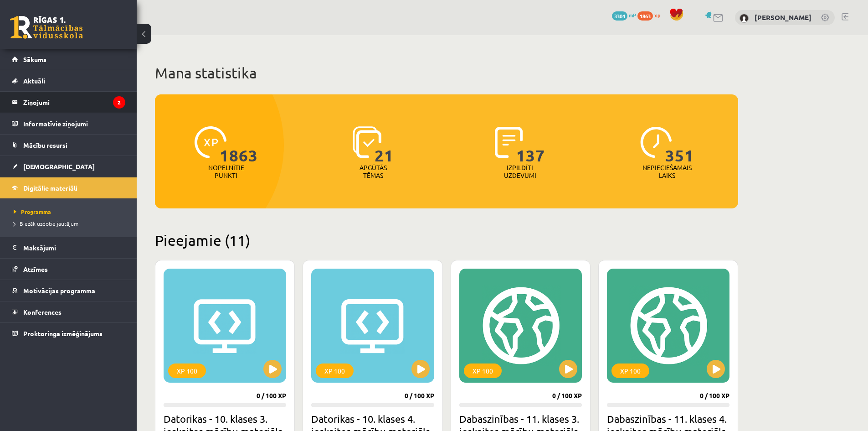 The height and width of the screenshot is (431, 868). Describe the element at coordinates (47, 223) in the screenshot. I see `span: Biežāk uzdotie jautājumi` at that location.